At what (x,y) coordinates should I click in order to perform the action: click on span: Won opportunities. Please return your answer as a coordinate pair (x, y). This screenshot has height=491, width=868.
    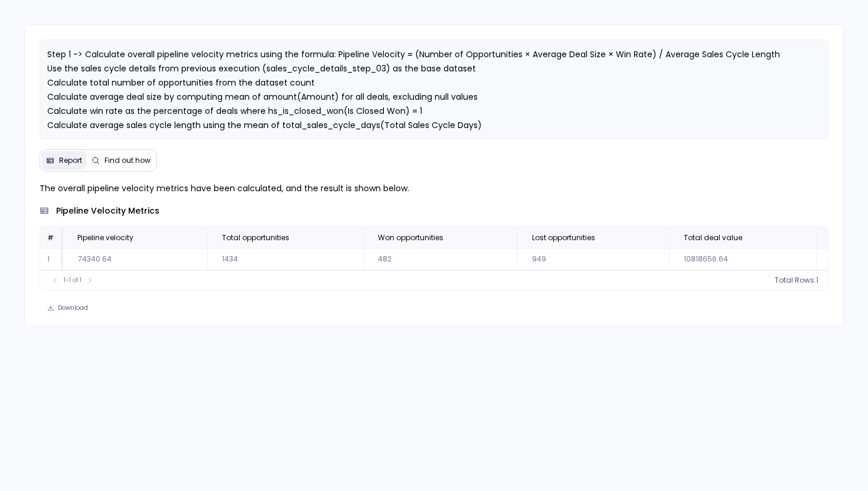
    Looking at the image, I should click on (411, 238).